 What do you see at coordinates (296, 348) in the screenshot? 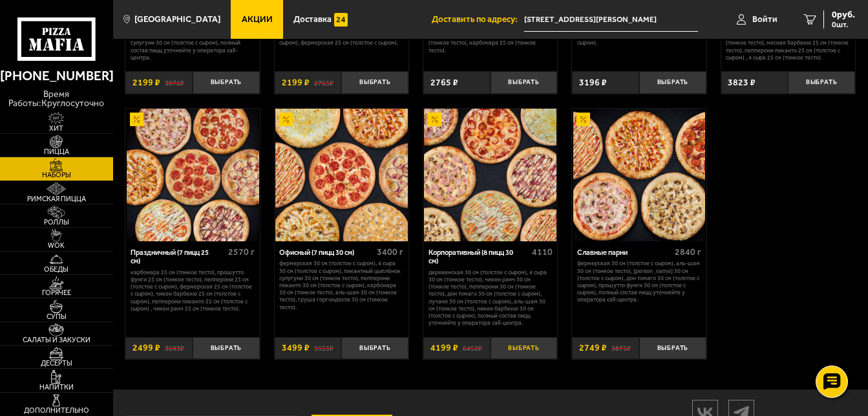
I see `span: 3499 ₽` at bounding box center [296, 348].